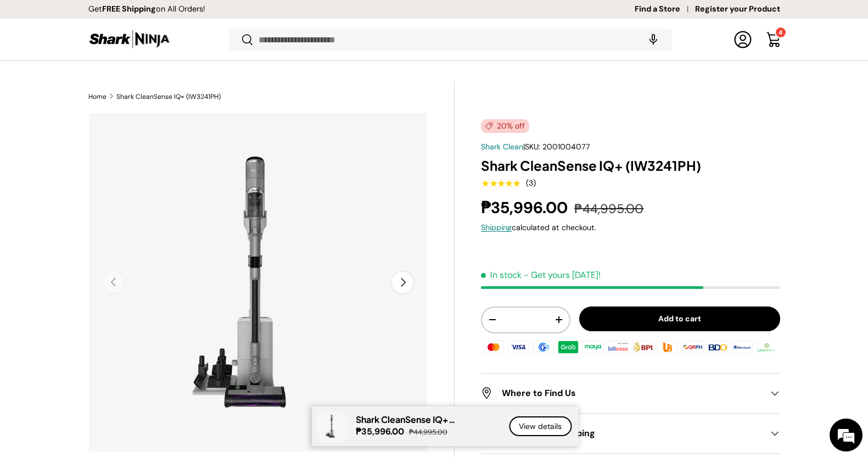  Describe the element at coordinates (692, 347) in the screenshot. I see `img: qrph` at that location.